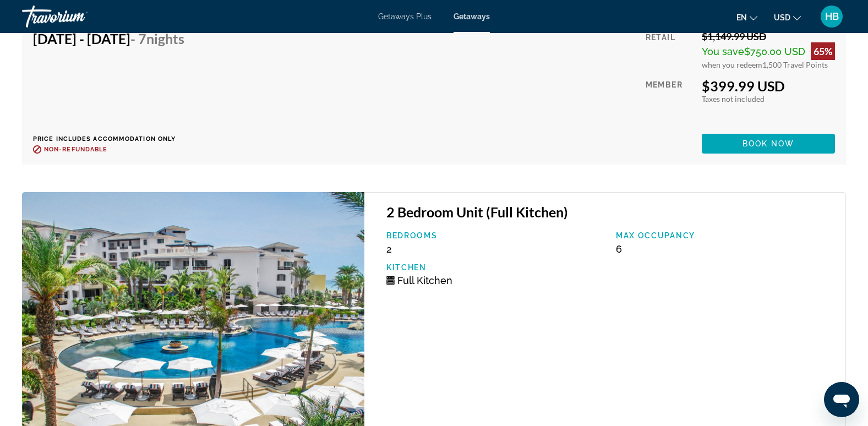  Describe the element at coordinates (823, 51) in the screenshot. I see `div: 65%` at that location.